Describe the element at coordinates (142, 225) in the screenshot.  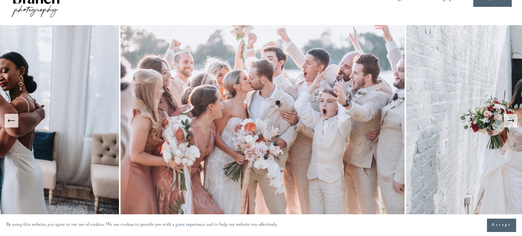
I see `p: By using this website, you agree to our use of cookies. We use cookies to provide you with a grea...` at that location.